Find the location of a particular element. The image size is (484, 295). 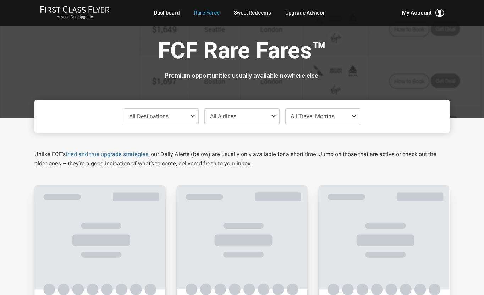

a: tried and true upgrade strategies is located at coordinates (107, 154).